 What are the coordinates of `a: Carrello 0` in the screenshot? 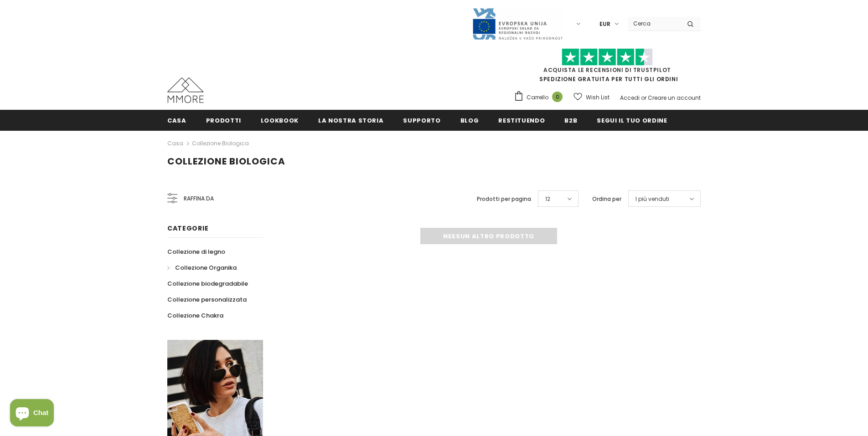 It's located at (540, 98).